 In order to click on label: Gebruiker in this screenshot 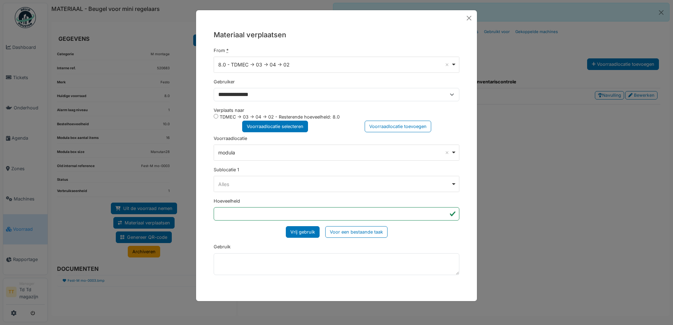, I will do `click(224, 82)`.